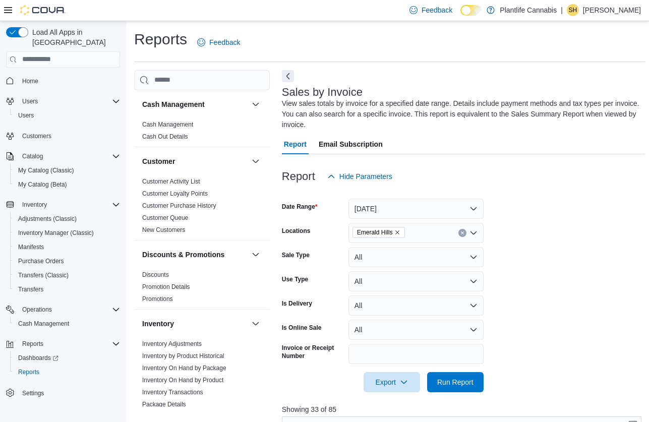 Image resolution: width=649 pixels, height=422 pixels. Describe the element at coordinates (47, 219) in the screenshot. I see `span: Adjustments (Classic)` at that location.